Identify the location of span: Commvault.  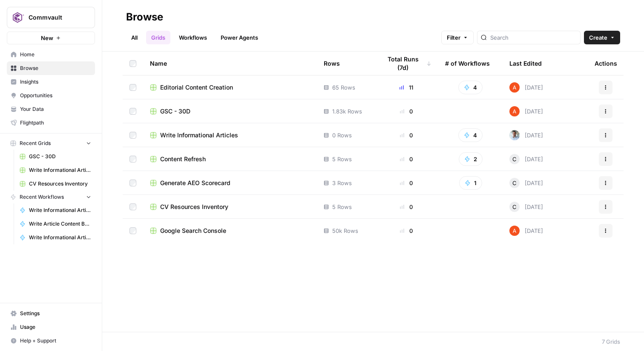
(54, 18).